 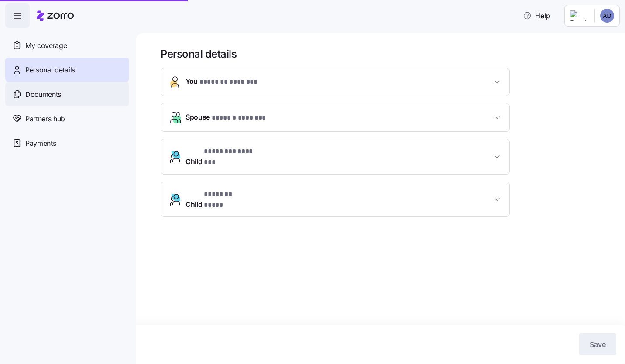 What do you see at coordinates (607, 15) in the screenshot?
I see `img: e66cb15025a3329c5ff94b55fefb38ae` at bounding box center [607, 15].